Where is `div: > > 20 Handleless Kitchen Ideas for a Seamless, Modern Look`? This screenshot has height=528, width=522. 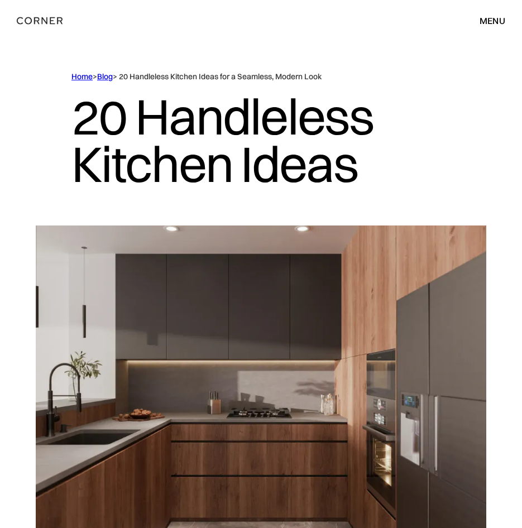
div: > > 20 Handleless Kitchen Ideas for a Seamless, Modern Look is located at coordinates (261, 77).